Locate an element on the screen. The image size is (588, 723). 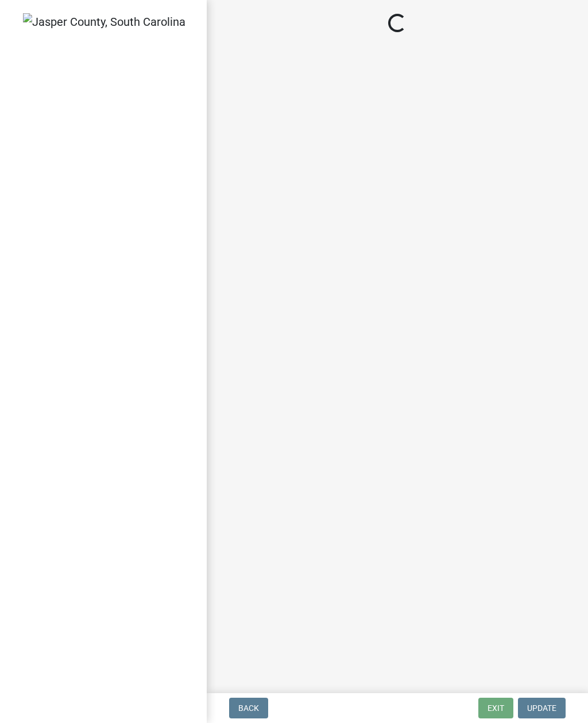
span: Back is located at coordinates (249, 708).